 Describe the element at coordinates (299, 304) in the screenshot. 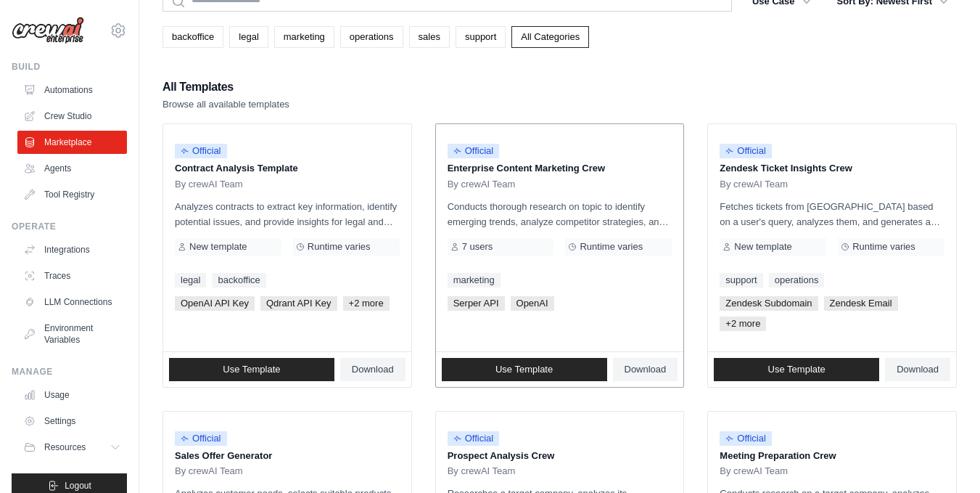

I see `span: Qdrant API Key` at that location.